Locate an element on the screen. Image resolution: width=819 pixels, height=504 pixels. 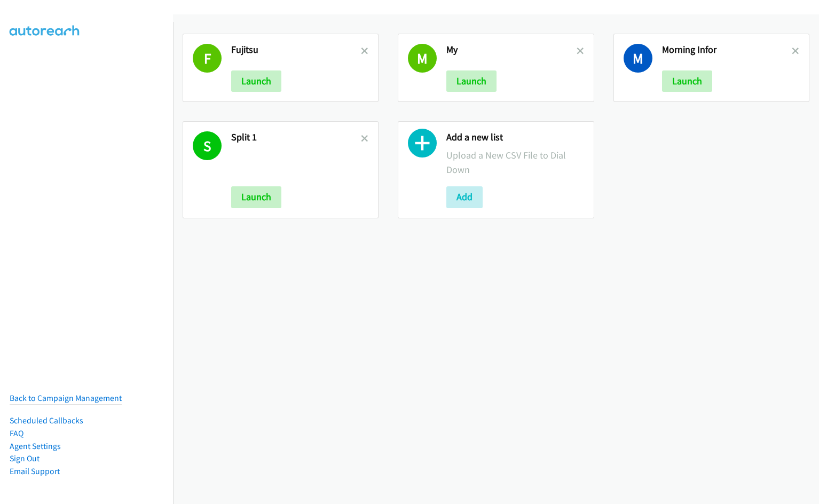
a: Back to Campaign Management is located at coordinates (66, 398).